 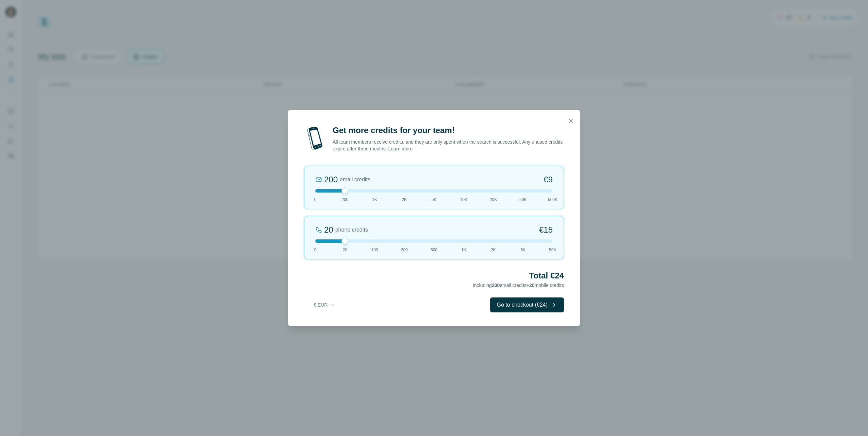 What do you see at coordinates (401, 149) in the screenshot?
I see `a: Learn more` at bounding box center [401, 149].